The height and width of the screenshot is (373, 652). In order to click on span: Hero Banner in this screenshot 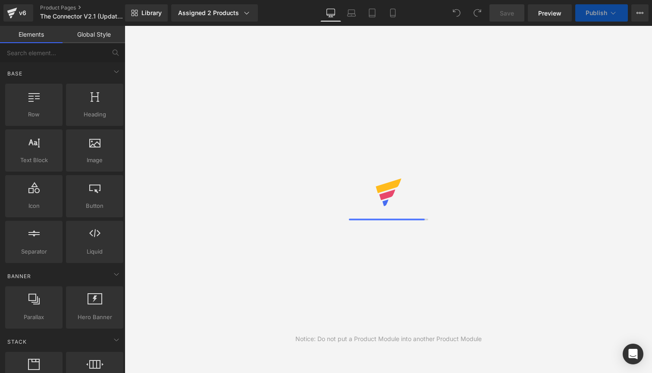, I will do `click(94, 317)`.